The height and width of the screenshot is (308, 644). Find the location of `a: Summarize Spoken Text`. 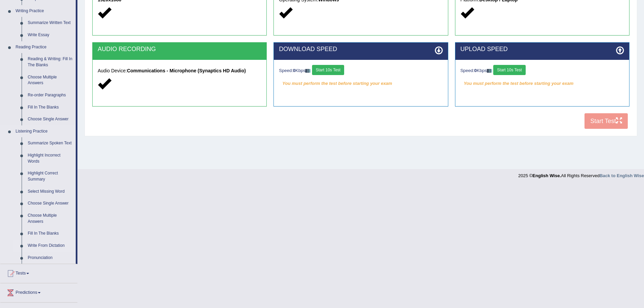

a: Summarize Spoken Text is located at coordinates (50, 143).